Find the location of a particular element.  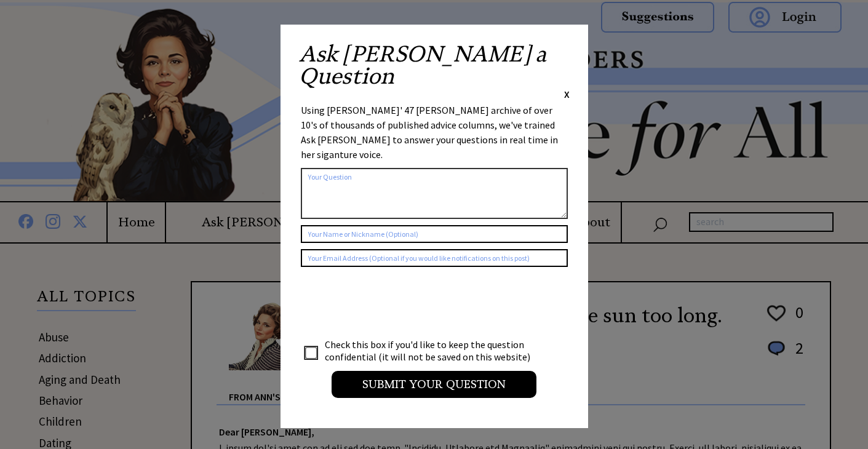

td: Check this box if you'd like to keep the question confidential (it will not be saved on this webs... is located at coordinates (433, 351).